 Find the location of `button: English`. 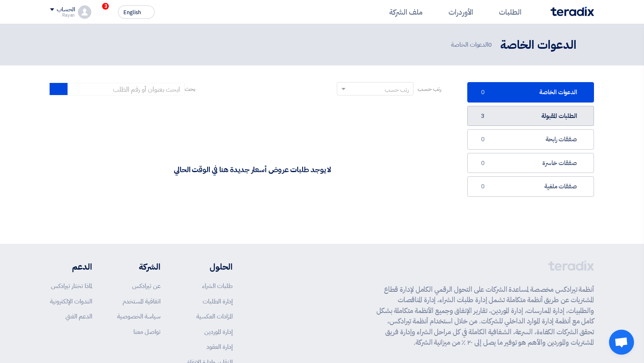

button: English is located at coordinates (136, 12).